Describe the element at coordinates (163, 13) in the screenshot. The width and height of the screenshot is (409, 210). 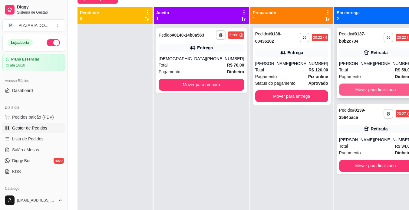
I see `p: Aceito` at that location.